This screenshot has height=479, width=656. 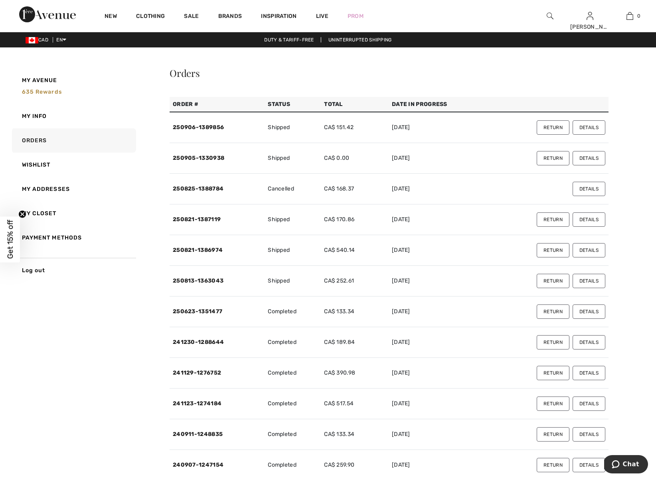 I want to click on span: EN, so click(x=61, y=40).